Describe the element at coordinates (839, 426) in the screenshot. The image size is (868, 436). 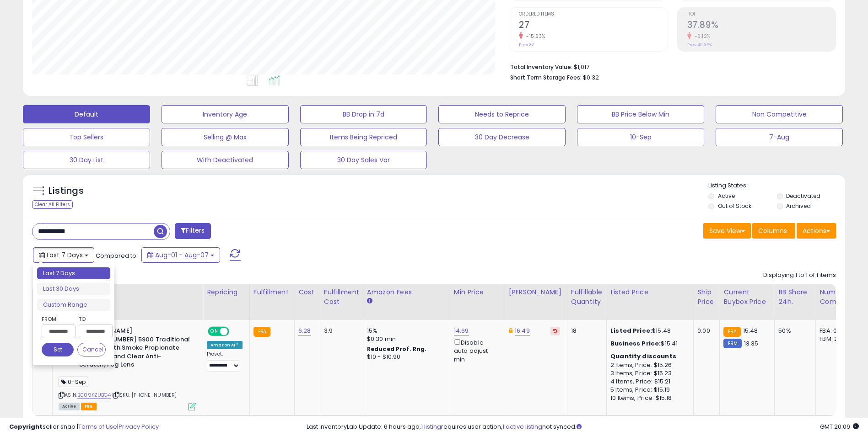
I see `span: 2025-08-15 20:09 GMT` at that location.